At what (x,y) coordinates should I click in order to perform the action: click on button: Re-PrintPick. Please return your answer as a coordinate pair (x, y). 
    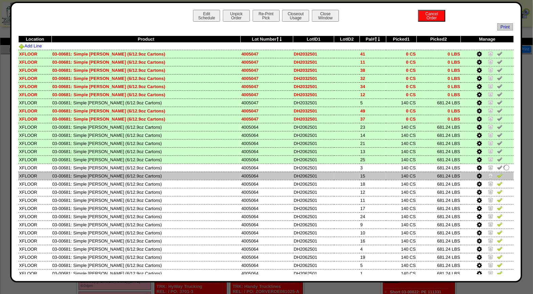
    Looking at the image, I should click on (266, 16).